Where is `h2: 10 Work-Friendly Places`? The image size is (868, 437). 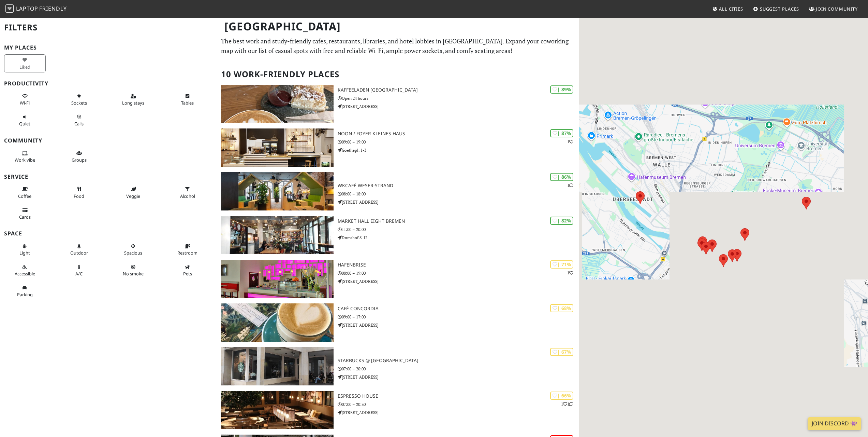
h2: 10 Work-Friendly Places is located at coordinates (397, 74).